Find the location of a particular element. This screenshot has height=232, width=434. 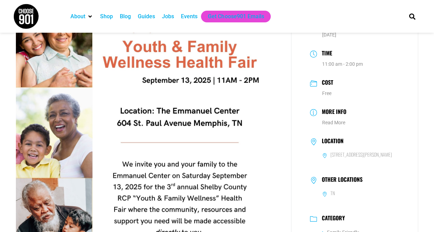

h3: Time is located at coordinates (325, 54).